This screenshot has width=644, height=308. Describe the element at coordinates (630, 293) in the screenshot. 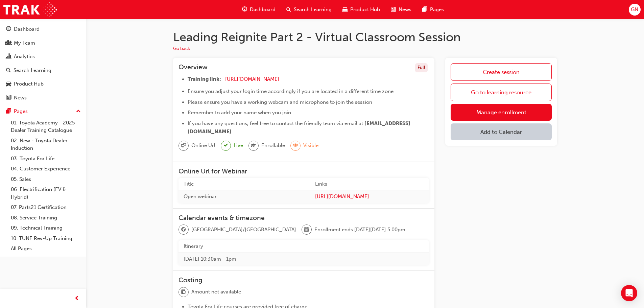

I see `div: Open Intercom Messenger` at that location.